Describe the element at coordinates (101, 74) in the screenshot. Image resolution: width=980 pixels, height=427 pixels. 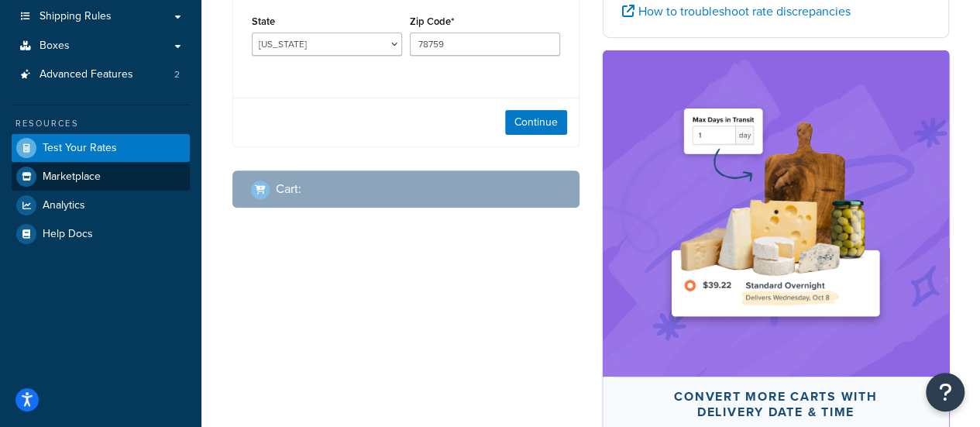
I see `a: Advanced Features2` at that location.